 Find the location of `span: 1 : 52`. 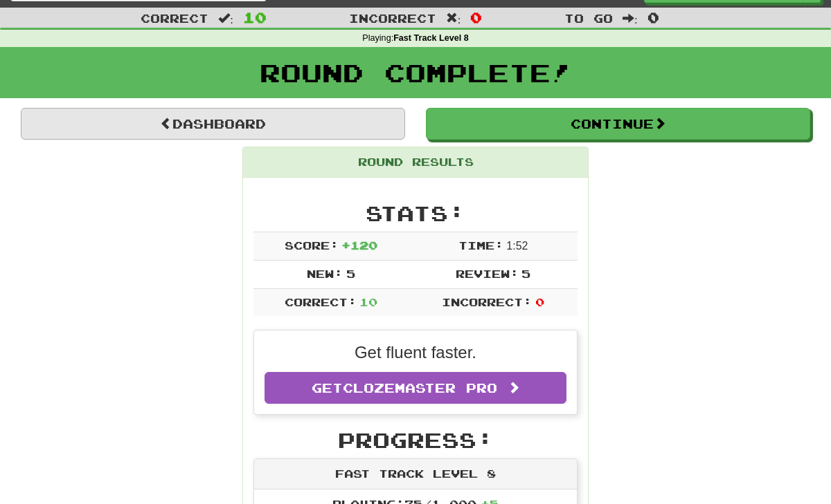

span: 1 : 52 is located at coordinates (516, 245).